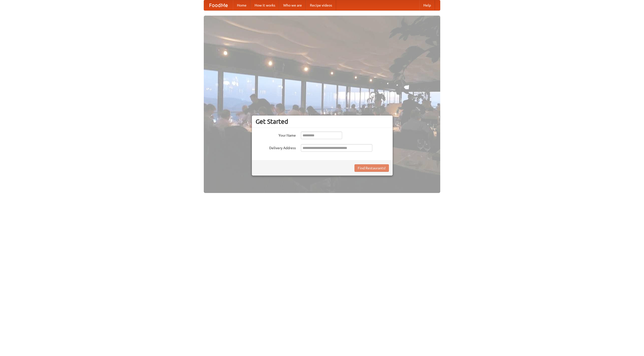 Image resolution: width=644 pixels, height=356 pixels. I want to click on a: Home, so click(242, 6).